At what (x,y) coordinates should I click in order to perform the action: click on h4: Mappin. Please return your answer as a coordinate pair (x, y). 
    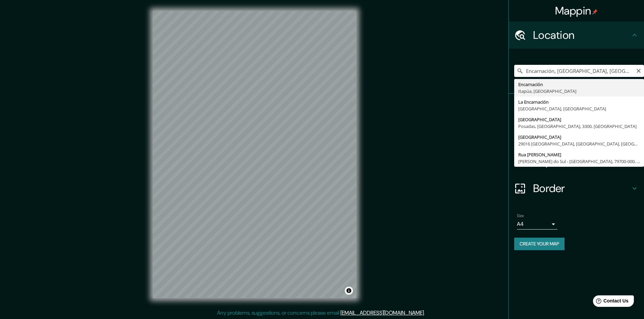
    Looking at the image, I should click on (576, 11).